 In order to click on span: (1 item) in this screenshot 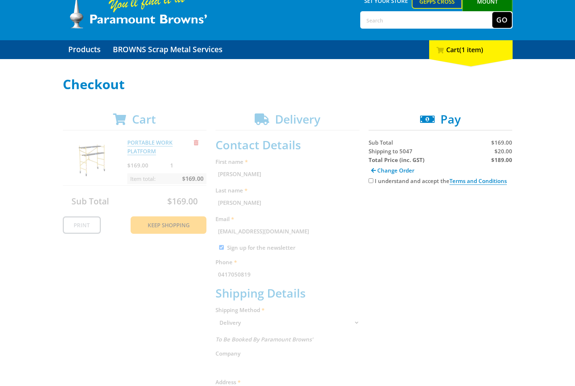, I will do `click(471, 50)`.